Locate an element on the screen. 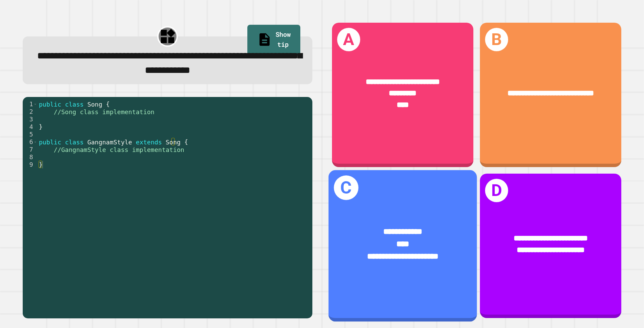  div: 7 is located at coordinates (30, 149).